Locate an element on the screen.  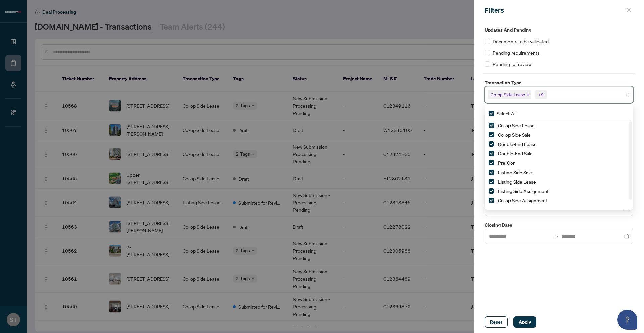
button: Apply is located at coordinates (525, 322).